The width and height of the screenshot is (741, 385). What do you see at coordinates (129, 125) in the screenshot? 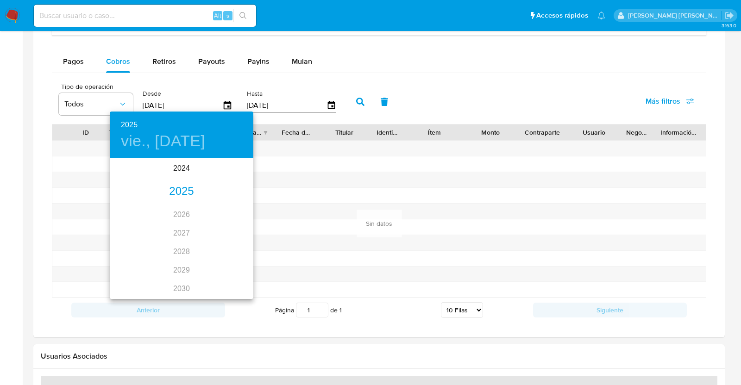
I see `h6: 2025` at bounding box center [129, 125].